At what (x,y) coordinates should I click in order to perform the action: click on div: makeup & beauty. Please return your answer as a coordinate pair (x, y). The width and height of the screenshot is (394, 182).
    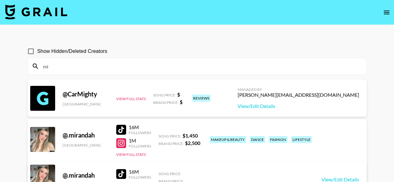
    Looking at the image, I should click on (227, 139).